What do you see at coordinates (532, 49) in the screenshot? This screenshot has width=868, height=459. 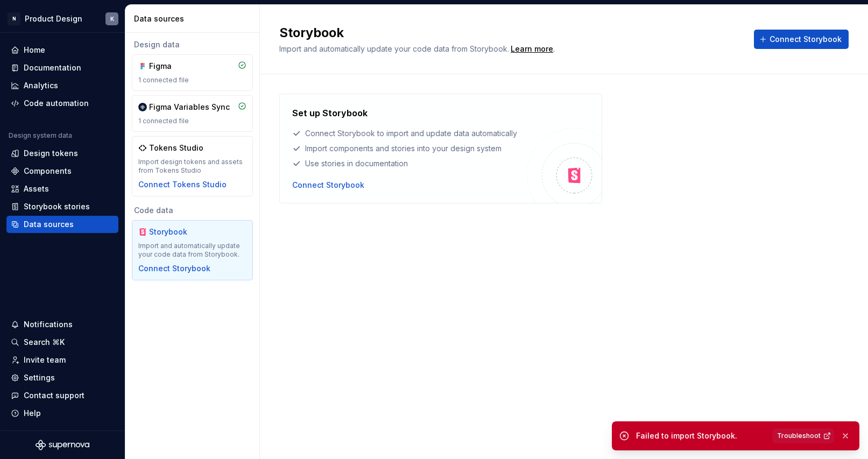 I see `a: Learn more` at bounding box center [532, 49].